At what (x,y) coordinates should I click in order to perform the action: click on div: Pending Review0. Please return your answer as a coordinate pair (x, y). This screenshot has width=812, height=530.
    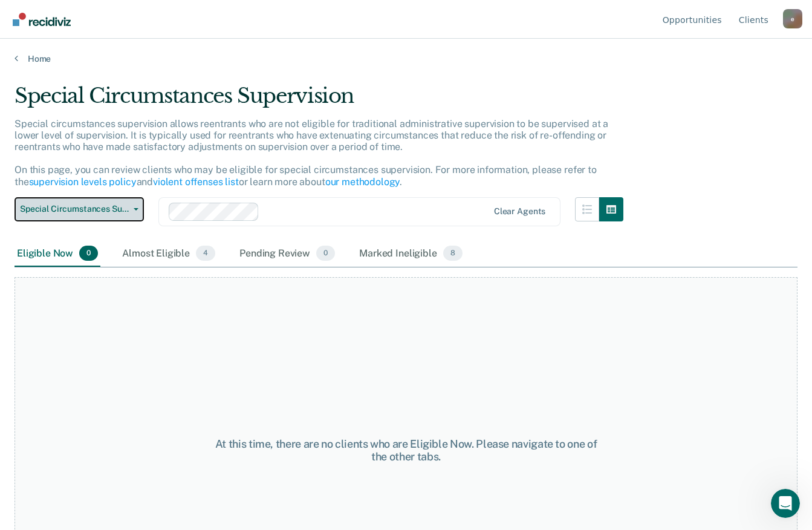
    Looking at the image, I should click on (288, 255).